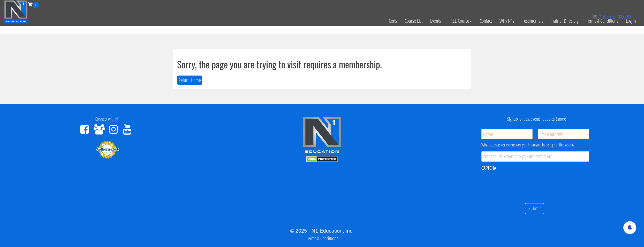  Describe the element at coordinates (322, 64) in the screenshot. I see `h1: Sorry, the page you are trying to visit requires a membership.` at that location.